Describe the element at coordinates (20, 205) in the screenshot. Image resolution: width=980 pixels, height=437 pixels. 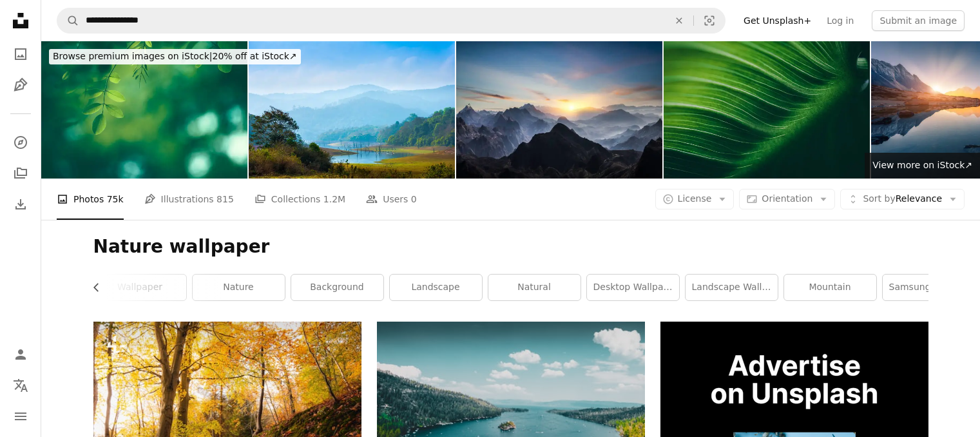
I see `a: Download History` at that location.